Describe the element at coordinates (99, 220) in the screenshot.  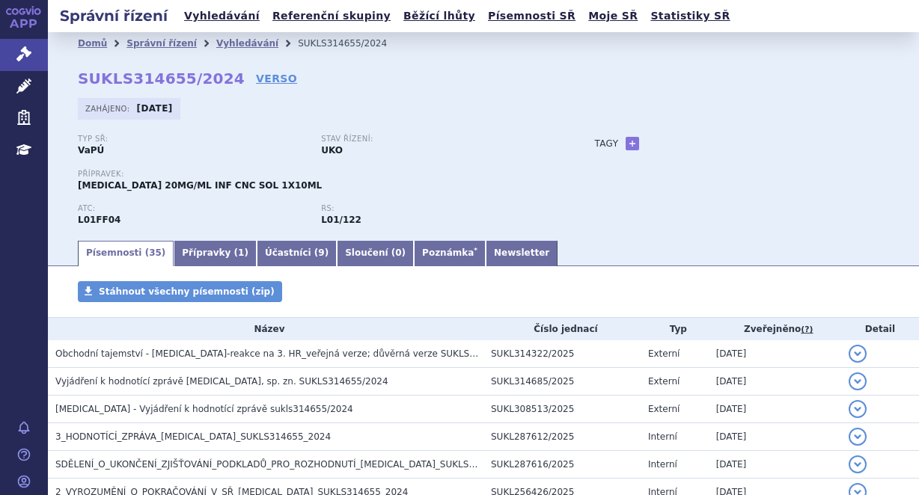
I see `strong: AVELUMAB` at that location.